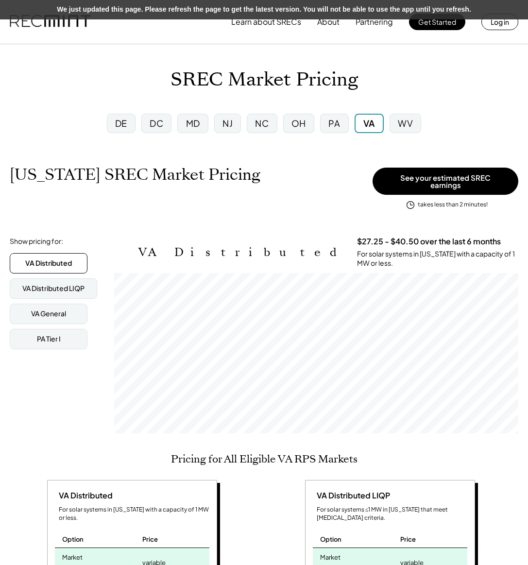 This screenshot has height=565, width=528. Describe the element at coordinates (262, 123) in the screenshot. I see `div: NC` at that location.